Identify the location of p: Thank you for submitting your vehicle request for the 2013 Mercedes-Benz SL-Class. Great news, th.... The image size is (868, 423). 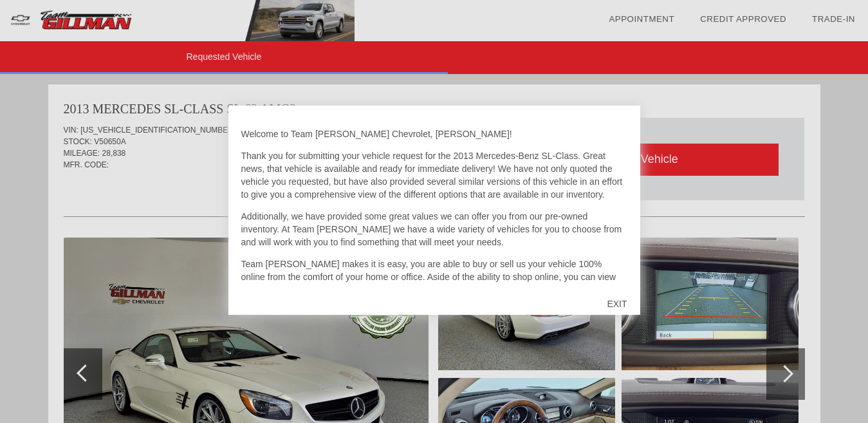
(435, 175).